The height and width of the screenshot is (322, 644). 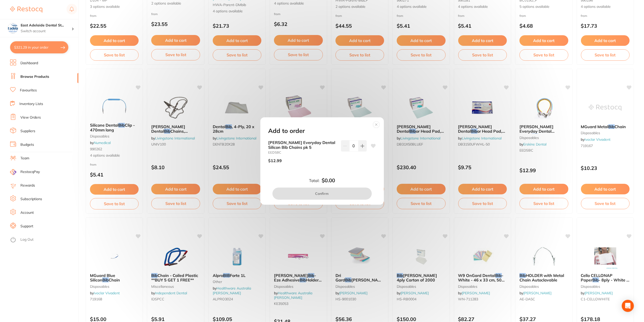 I want to click on small: EEDSBC, so click(x=302, y=152).